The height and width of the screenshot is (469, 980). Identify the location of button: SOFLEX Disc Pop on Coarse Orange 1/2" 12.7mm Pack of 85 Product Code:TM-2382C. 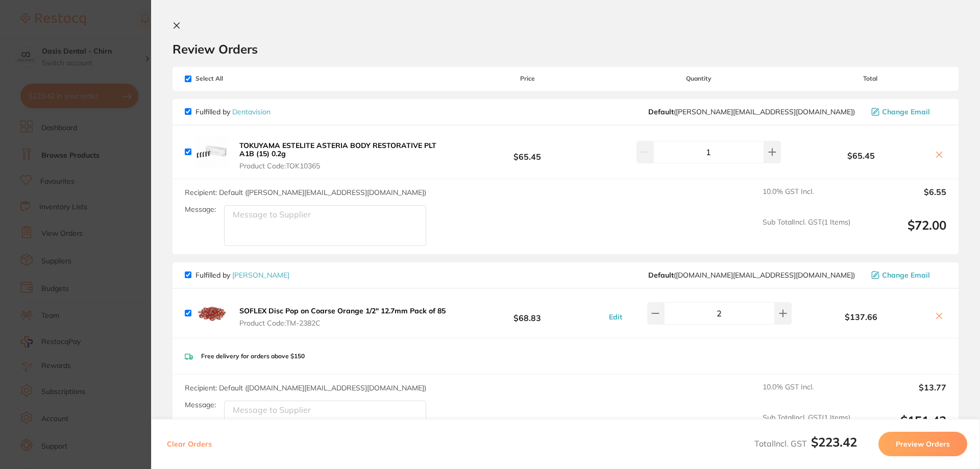
(342, 317).